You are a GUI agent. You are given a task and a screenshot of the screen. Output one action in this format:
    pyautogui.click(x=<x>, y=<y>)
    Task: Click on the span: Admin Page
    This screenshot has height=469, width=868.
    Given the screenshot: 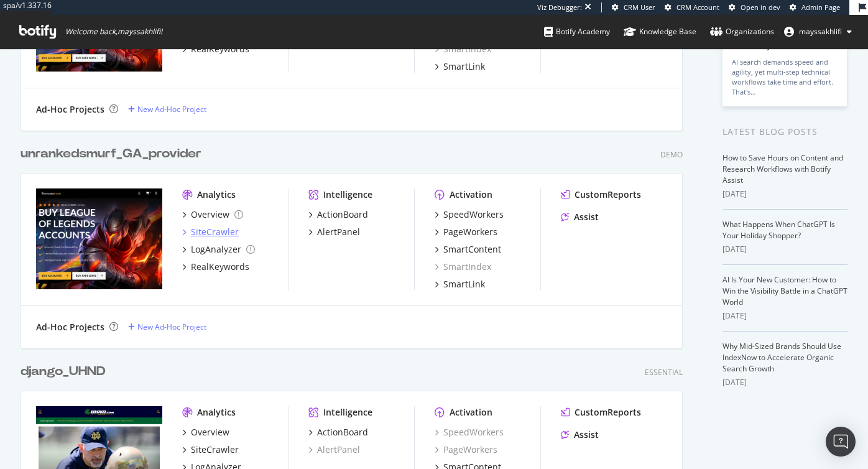 What is the action you would take?
    pyautogui.click(x=821, y=7)
    